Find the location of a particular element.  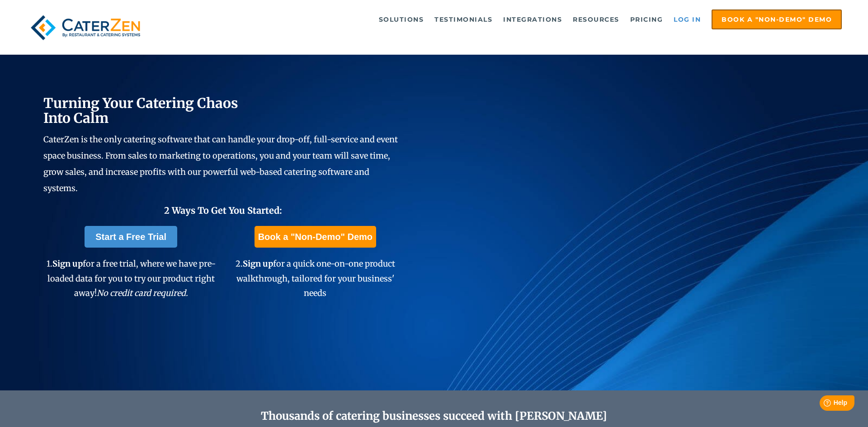

span: CaterZen is the only catering software that can handle your drop-off, full-service and event spac... is located at coordinates (221, 164).